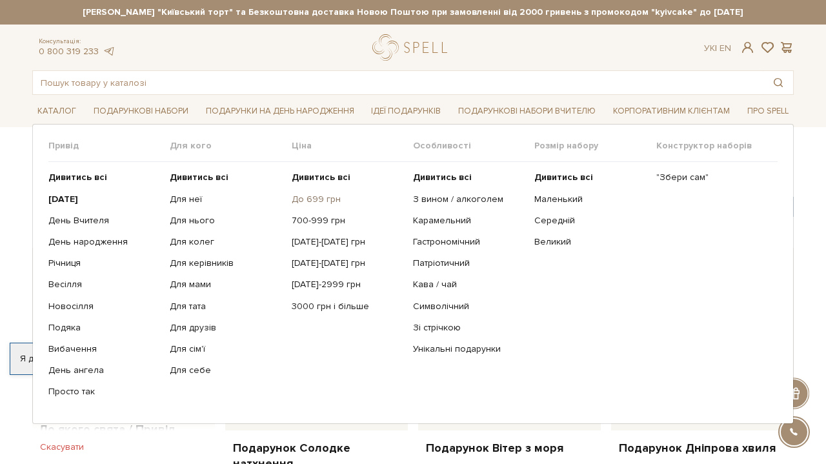  What do you see at coordinates (347, 199) in the screenshot?
I see `a: До 699 грн` at bounding box center [347, 199].